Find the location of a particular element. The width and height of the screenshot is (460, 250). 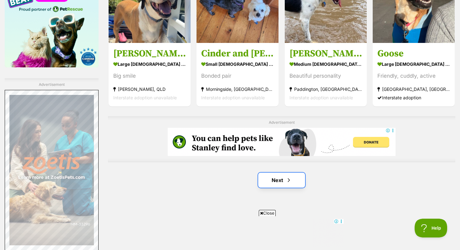

div: Beautiful personality is located at coordinates (326, 75).